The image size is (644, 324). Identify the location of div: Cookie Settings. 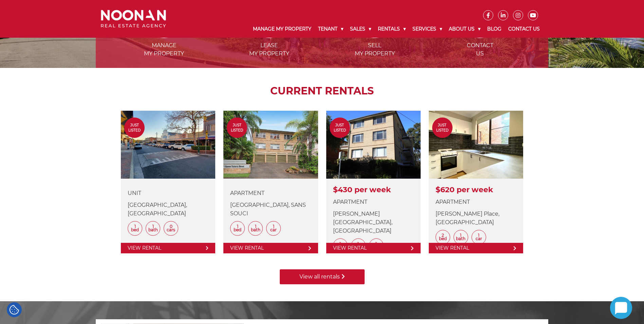
(15, 310).